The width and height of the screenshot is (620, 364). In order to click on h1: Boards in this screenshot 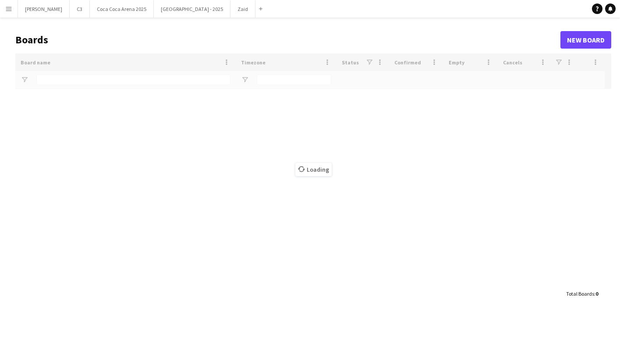, I will do `click(288, 40)`.